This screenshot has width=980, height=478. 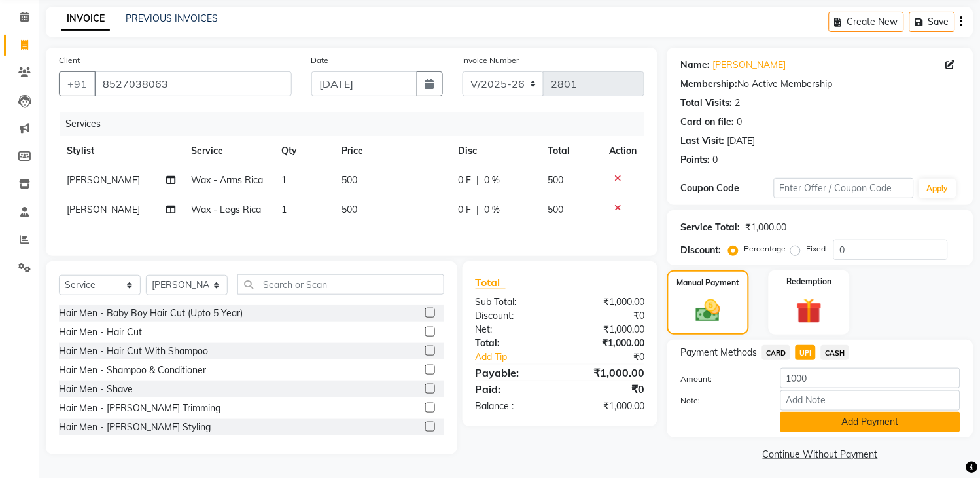 What do you see at coordinates (707, 122) in the screenshot?
I see `div: Card on file:` at bounding box center [707, 122].